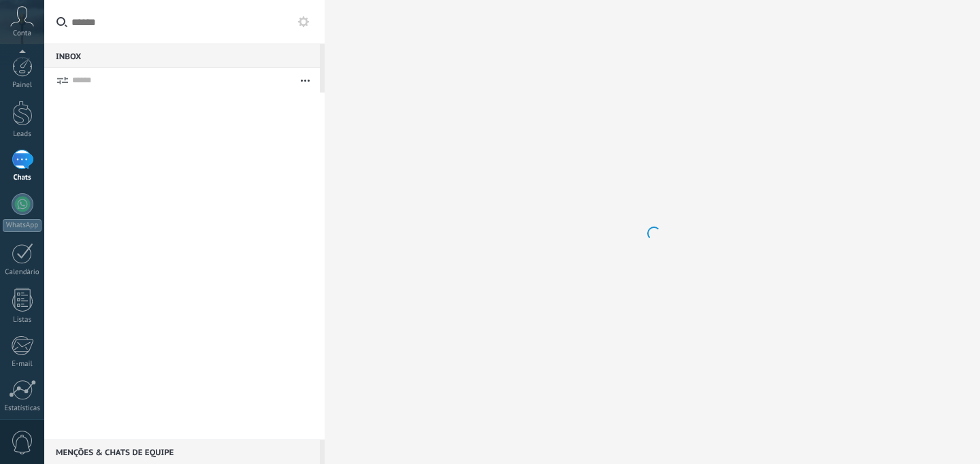 The height and width of the screenshot is (464, 980). Describe the element at coordinates (22, 364) in the screenshot. I see `div: E-mail` at that location.